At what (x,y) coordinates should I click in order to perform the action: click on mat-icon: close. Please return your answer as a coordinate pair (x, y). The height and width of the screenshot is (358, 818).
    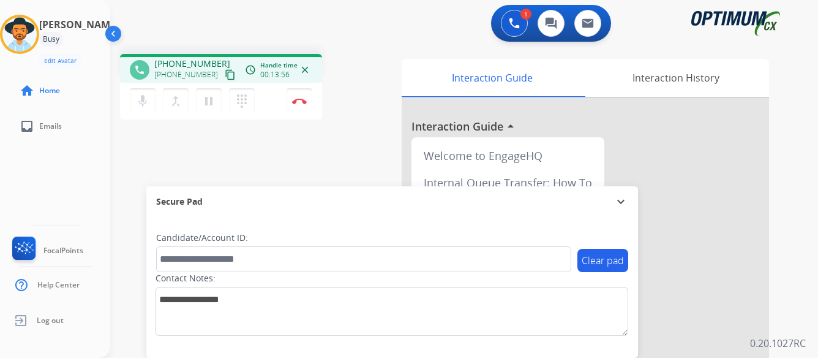
    Looking at the image, I should click on (305, 70).